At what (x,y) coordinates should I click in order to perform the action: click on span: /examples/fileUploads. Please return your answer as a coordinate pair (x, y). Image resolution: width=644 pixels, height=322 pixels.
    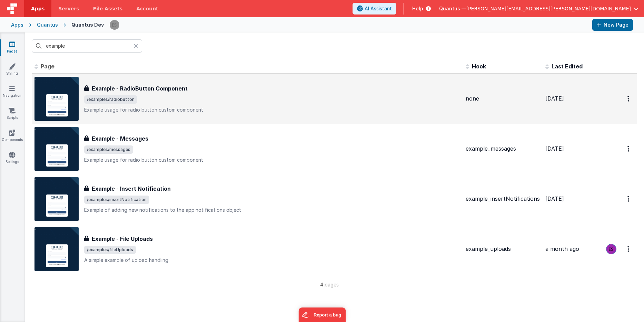
    Looking at the image, I should click on (110, 250).